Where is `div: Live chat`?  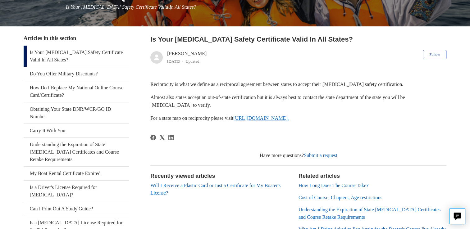
div: Live chat is located at coordinates (457, 216).